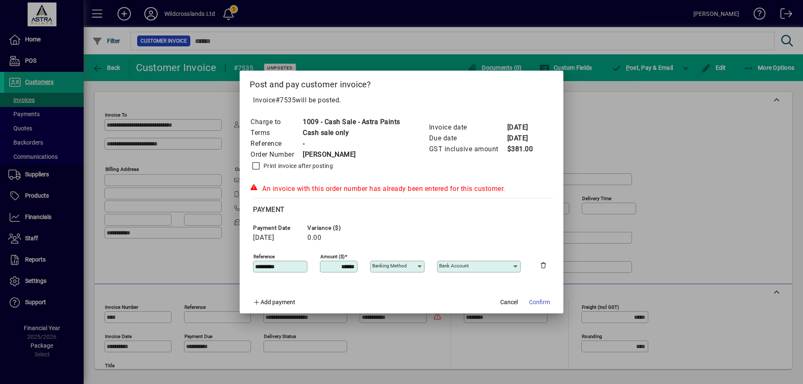 Image resolution: width=803 pixels, height=384 pixels. What do you see at coordinates (509, 302) in the screenshot?
I see `span: Cancel` at bounding box center [509, 302].